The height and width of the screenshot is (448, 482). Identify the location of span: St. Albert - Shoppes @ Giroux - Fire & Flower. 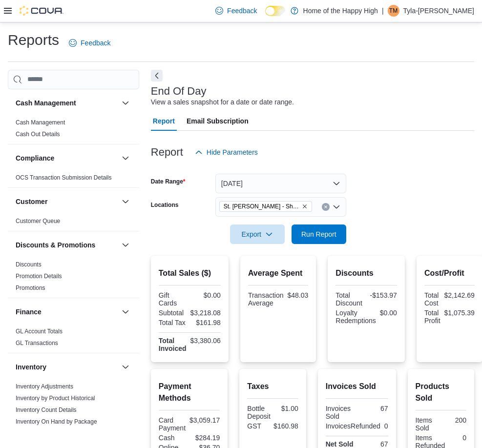
(266, 207).